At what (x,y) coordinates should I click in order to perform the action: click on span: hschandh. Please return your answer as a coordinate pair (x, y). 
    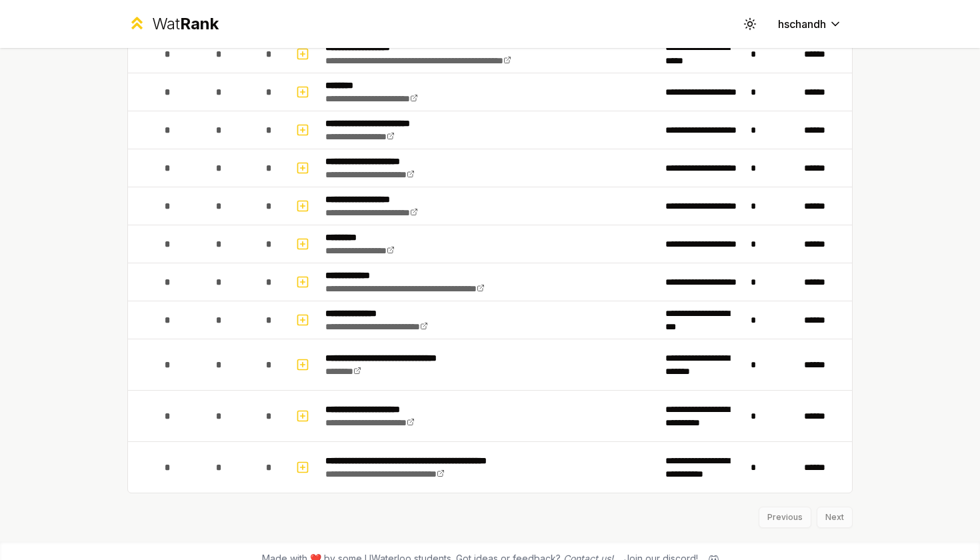
    Looking at the image, I should click on (802, 24).